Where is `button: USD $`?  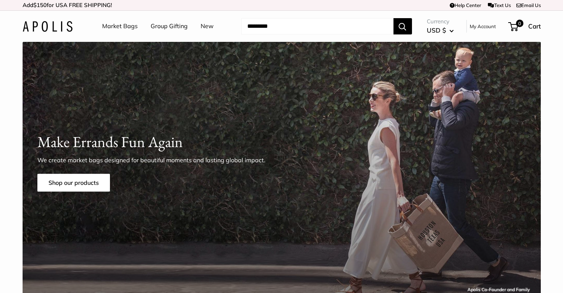
button: USD $ is located at coordinates (440, 30).